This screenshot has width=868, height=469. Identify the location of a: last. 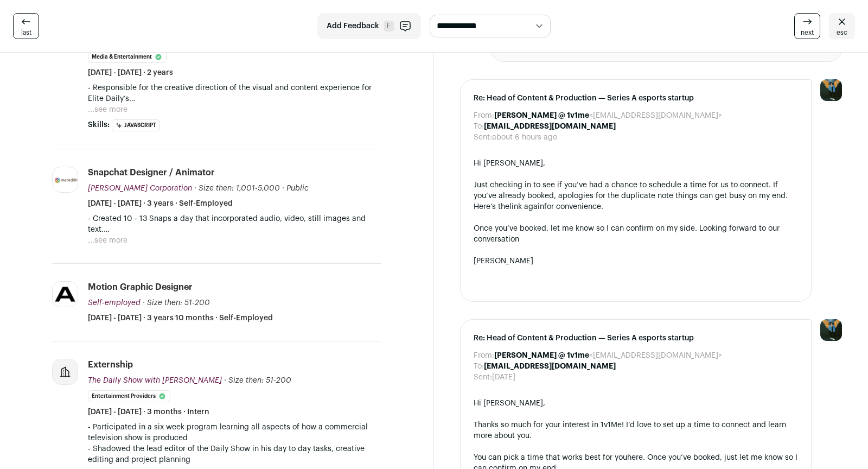
(26, 26).